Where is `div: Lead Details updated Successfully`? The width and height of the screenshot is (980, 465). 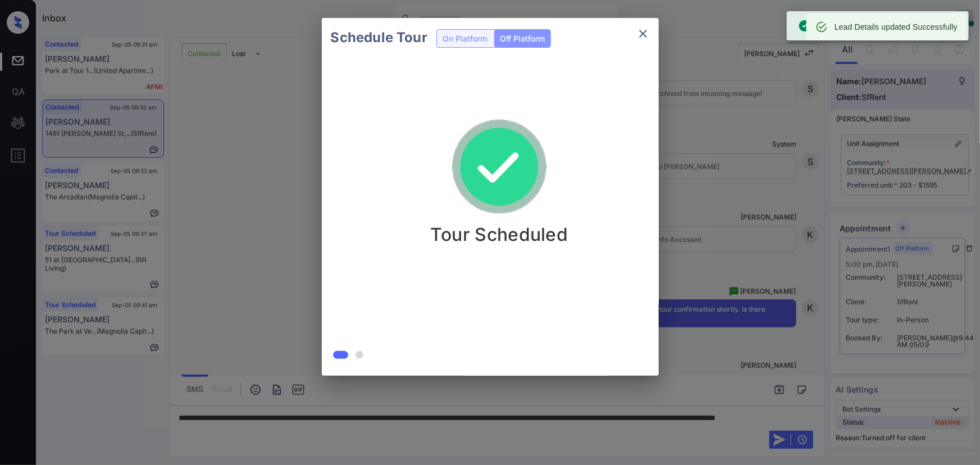
div: Lead Details updated Successfully is located at coordinates (895, 27).